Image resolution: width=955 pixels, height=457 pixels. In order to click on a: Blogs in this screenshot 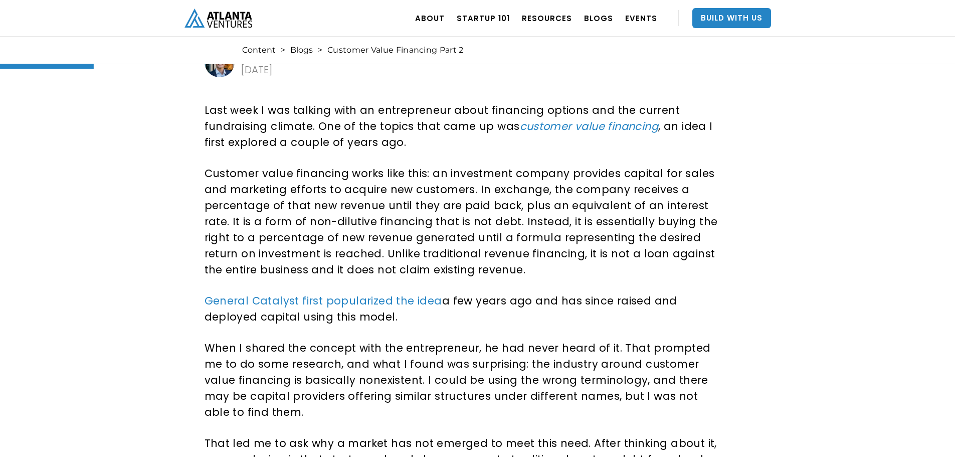, I will do `click(301, 50)`.